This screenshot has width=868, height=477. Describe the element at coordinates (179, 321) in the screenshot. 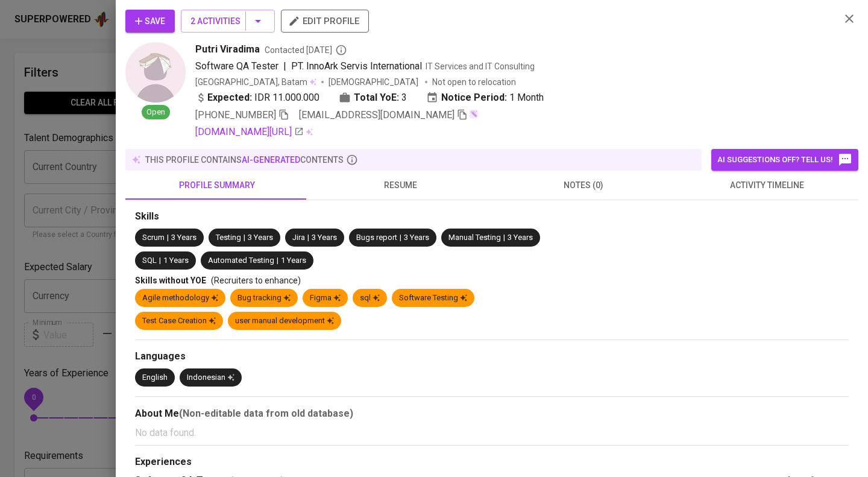

I see `div: Test Case Creation` at that location.